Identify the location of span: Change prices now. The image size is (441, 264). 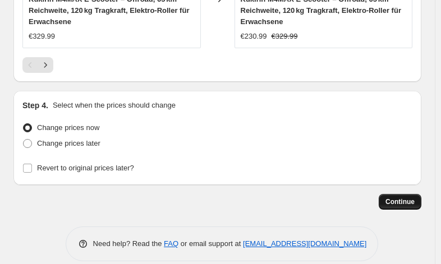
(68, 127).